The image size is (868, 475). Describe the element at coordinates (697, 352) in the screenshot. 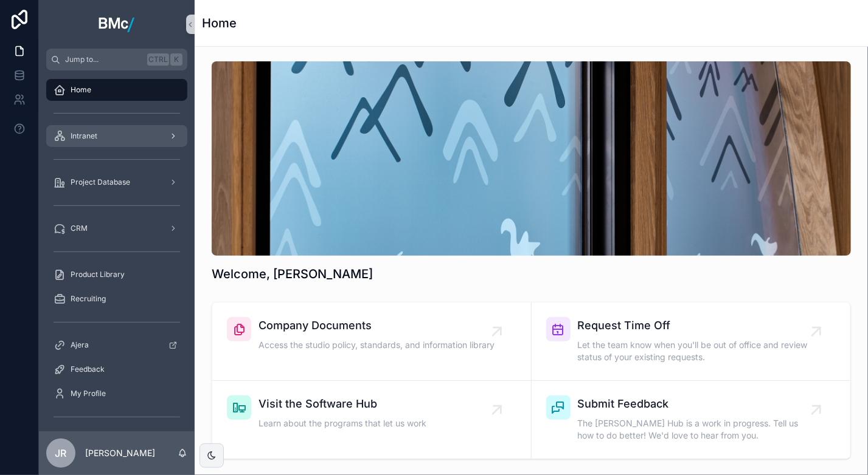

I see `span: Let the team know when you'll be out of office and review status of your existing requests.` at that location.